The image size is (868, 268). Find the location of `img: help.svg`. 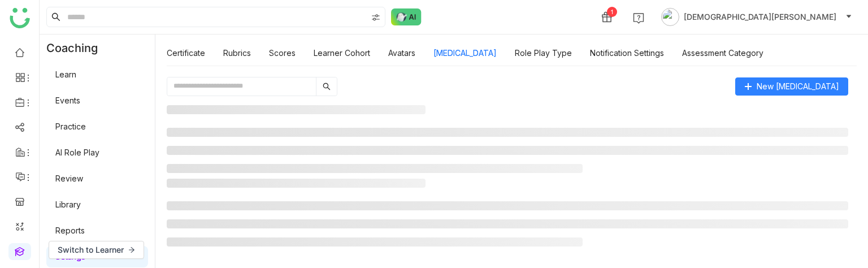

img: help.svg is located at coordinates (639, 18).